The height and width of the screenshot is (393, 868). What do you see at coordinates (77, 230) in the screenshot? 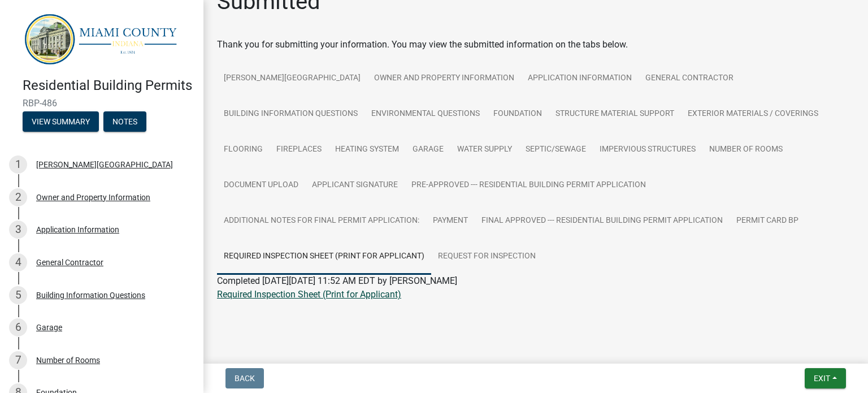
I see `div: Application Information` at bounding box center [77, 230].